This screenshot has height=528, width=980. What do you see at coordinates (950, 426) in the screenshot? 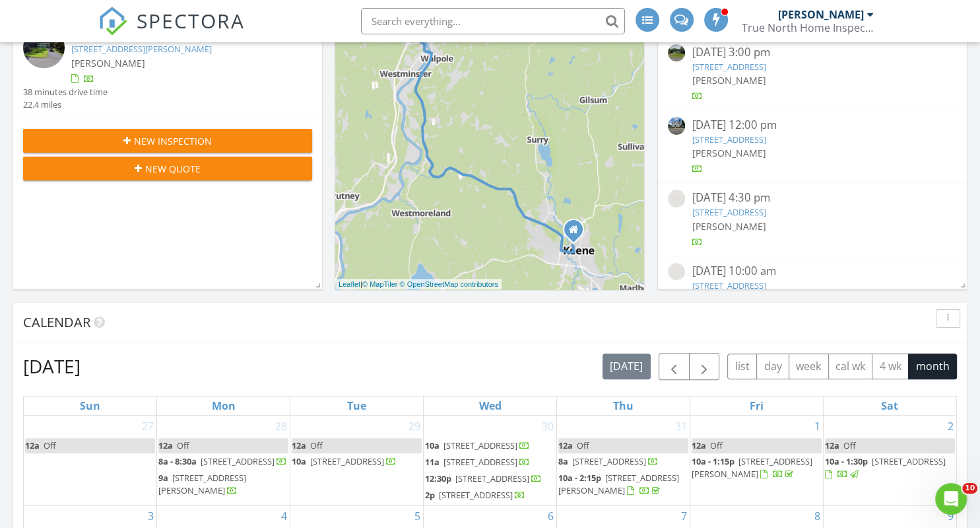
I see `a: Go to August 2, 2025` at bounding box center [950, 426].